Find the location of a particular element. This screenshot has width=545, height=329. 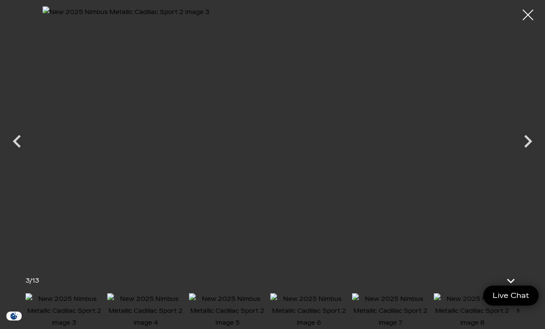

img: New 2025 Nimbus Metallic Cadillac Sport 2 image 7 is located at coordinates (391, 311).